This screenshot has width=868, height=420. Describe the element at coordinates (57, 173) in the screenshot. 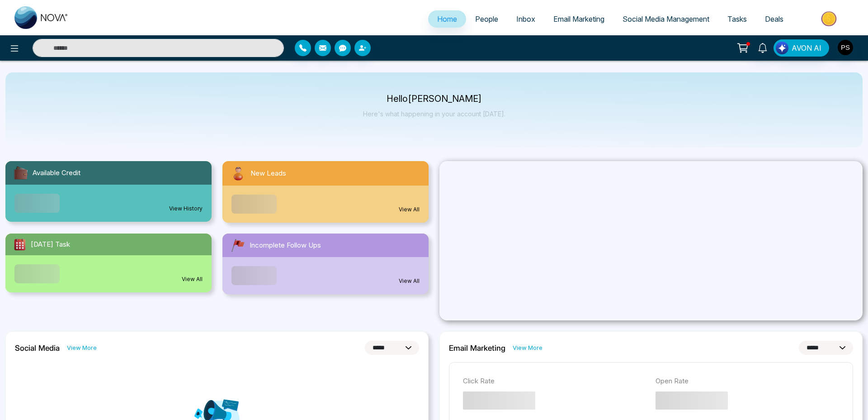

I see `span: Available Credit` at that location.